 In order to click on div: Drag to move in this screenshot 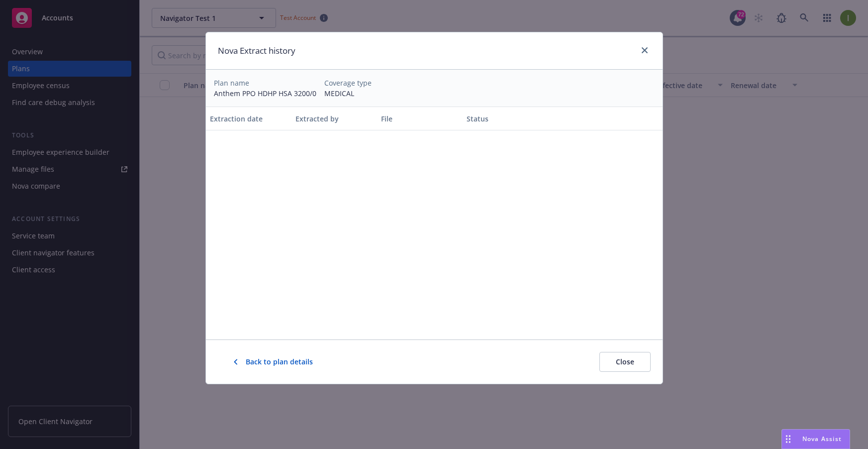, I will do `click(788, 439)`.